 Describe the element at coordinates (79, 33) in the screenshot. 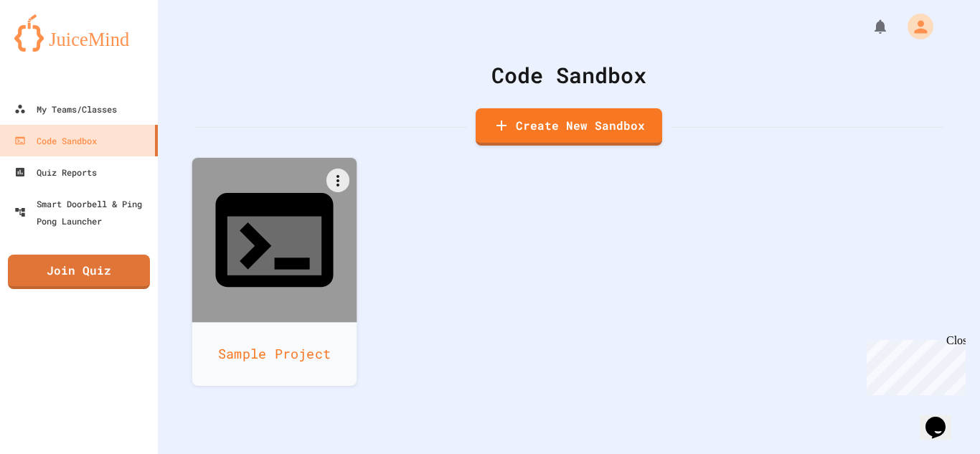

I see `img: logo-orange.svg` at that location.